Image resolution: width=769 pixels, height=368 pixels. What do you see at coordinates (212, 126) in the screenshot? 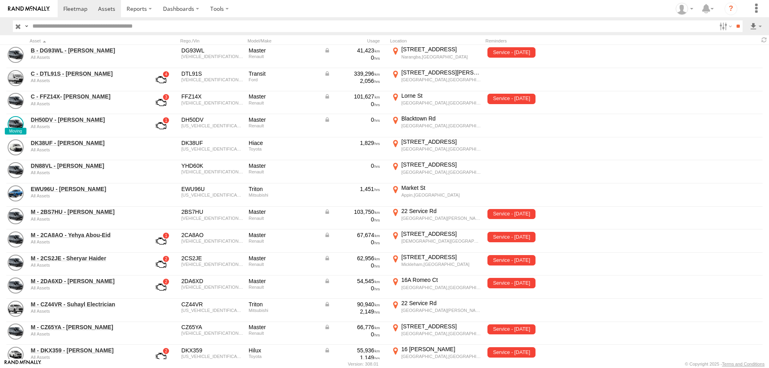
I see `div: VF1VAE5V6K0794065` at bounding box center [212, 126].